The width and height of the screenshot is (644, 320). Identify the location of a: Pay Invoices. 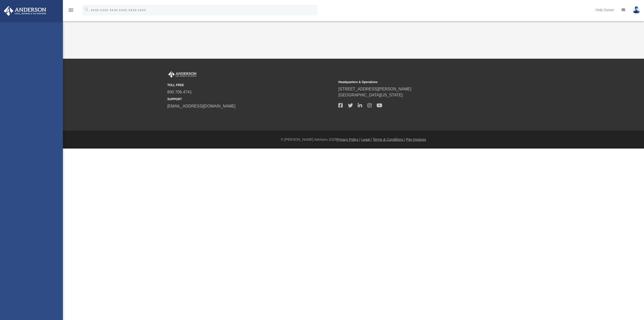
(416, 139).